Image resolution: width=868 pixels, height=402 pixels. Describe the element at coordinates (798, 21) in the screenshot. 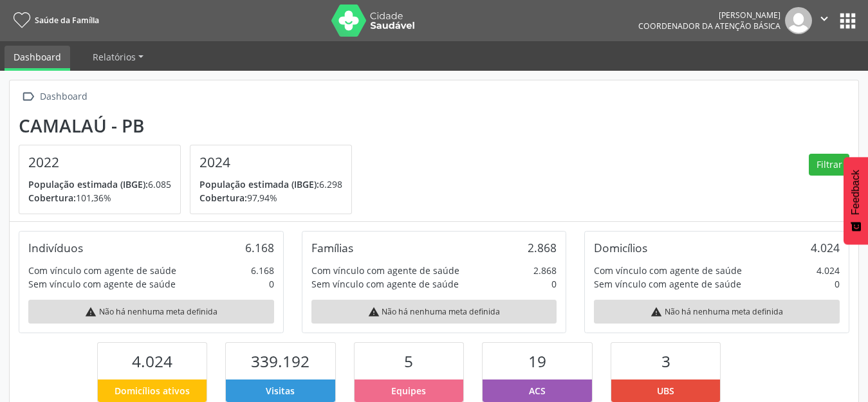

I see `img: img` at that location.